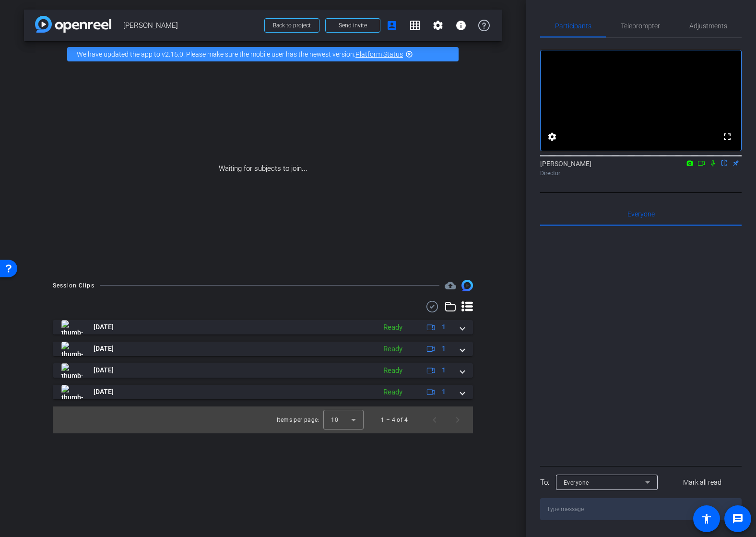 The width and height of the screenshot is (756, 537). I want to click on mat-icon: highlight_off, so click(409, 54).